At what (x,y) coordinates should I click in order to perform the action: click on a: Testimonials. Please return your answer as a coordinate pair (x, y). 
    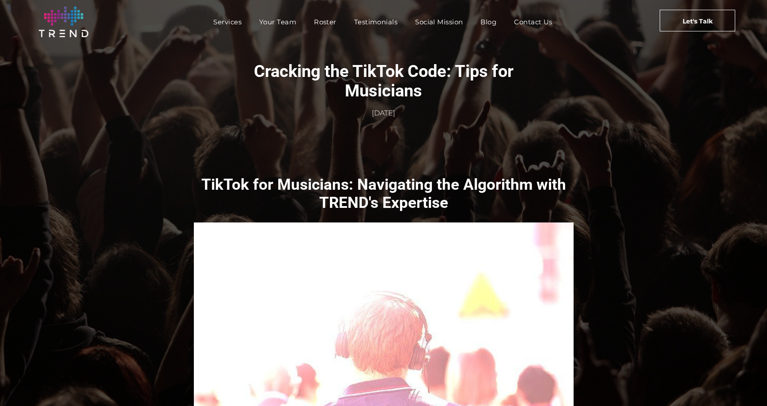
    Looking at the image, I should click on (376, 22).